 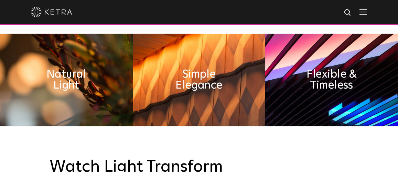 What do you see at coordinates (363, 12) in the screenshot?
I see `img: Hamburger%20Nav.svg` at bounding box center [363, 12].